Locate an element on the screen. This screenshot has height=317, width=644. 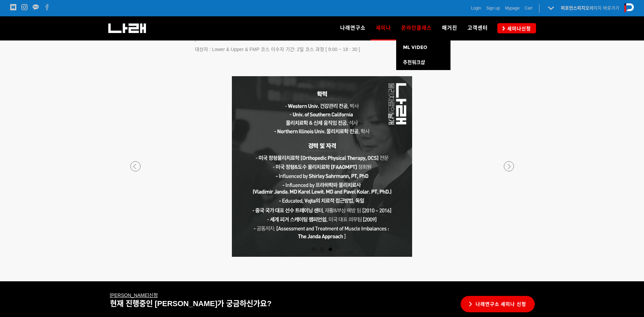
a: Mypage is located at coordinates (512, 8).